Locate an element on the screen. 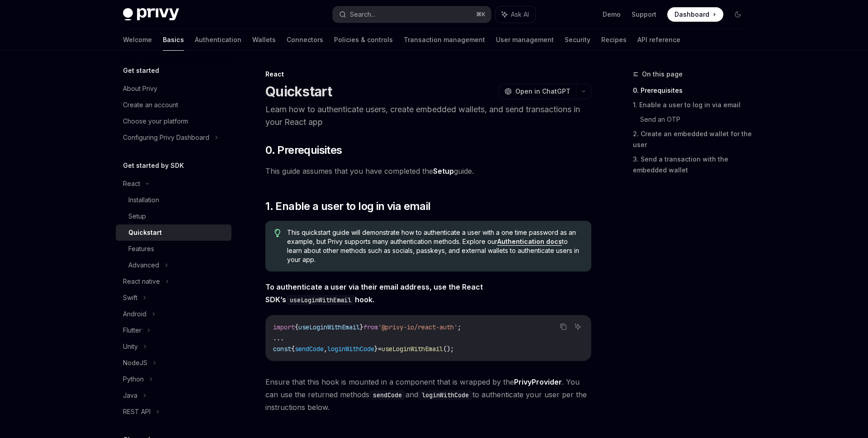  button: Copy the contents from the code block is located at coordinates (563, 326).